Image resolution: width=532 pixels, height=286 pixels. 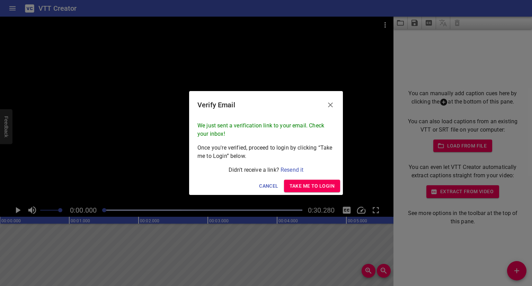 I want to click on button: Close, so click(x=330, y=105).